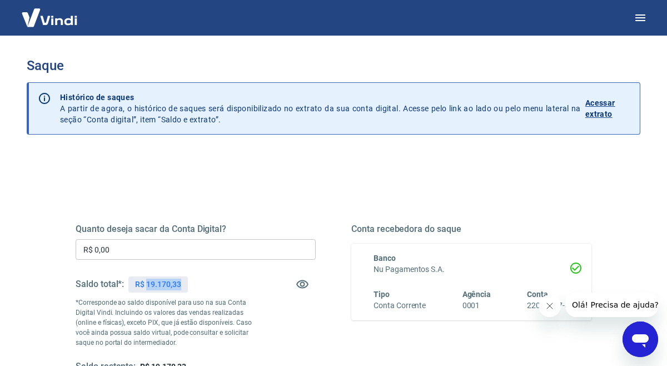  I want to click on span: Agência, so click(477, 294).